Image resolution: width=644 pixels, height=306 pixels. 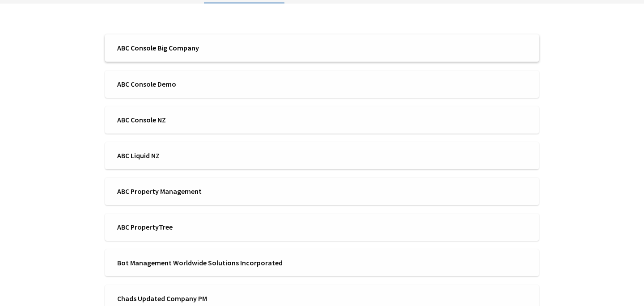 What do you see at coordinates (322, 263) in the screenshot?
I see `a: Bot Management Worldwide Solutions Incorporated` at bounding box center [322, 263].